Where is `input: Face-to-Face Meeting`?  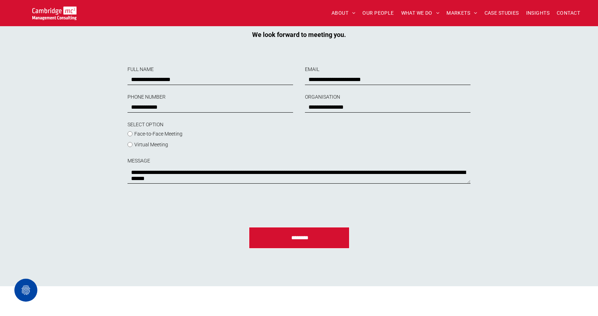 input: Face-to-Face Meeting is located at coordinates (130, 134).